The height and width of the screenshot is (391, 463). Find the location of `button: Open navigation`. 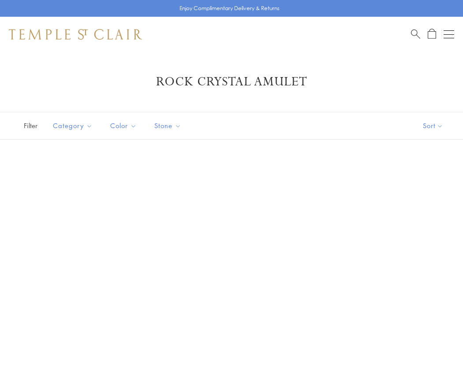

button: Open navigation is located at coordinates (448, 34).